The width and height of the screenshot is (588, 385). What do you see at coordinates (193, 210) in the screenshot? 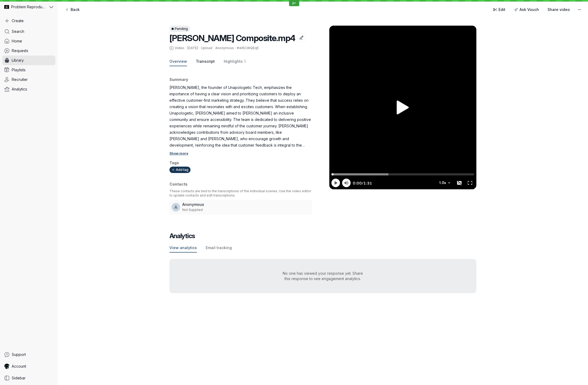
I see `span: Not Supplied` at bounding box center [193, 210].